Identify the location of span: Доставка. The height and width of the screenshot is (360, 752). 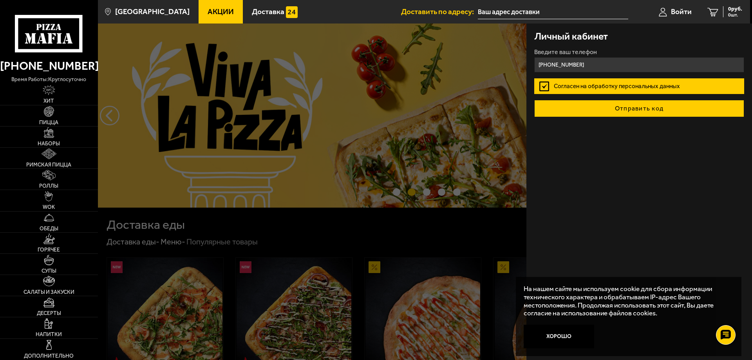
(268, 11).